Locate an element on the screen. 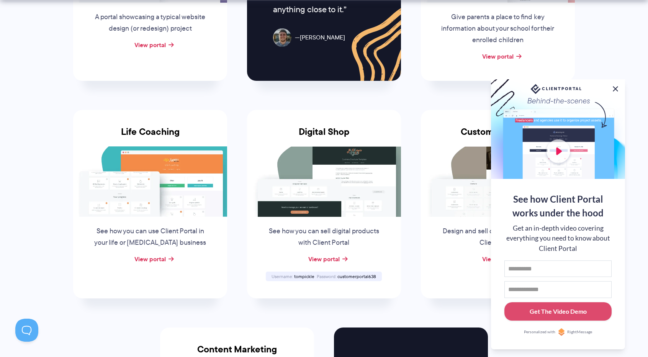 Image resolution: width=648 pixels, height=357 pixels. div: Get The Video Demo is located at coordinates (558, 311).